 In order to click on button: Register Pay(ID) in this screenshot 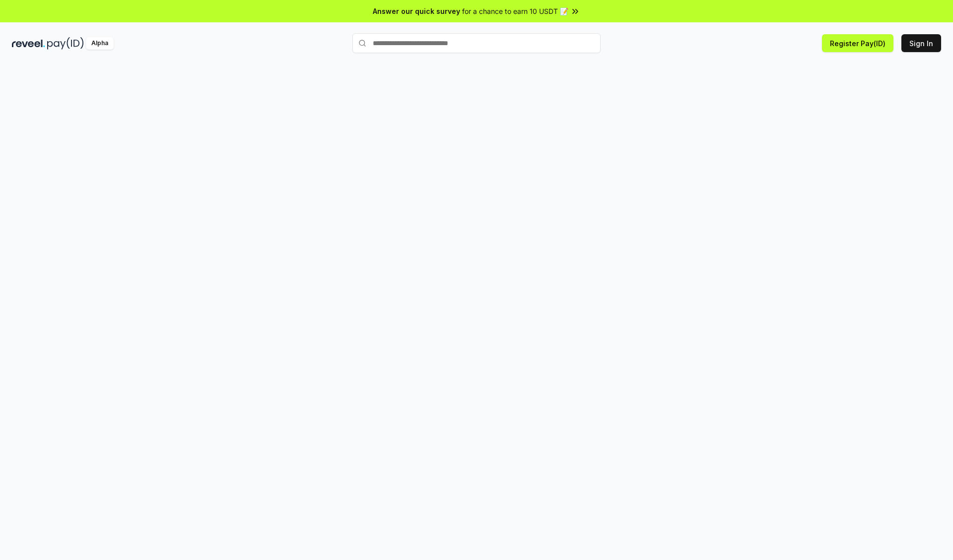, I will do `click(858, 43)`.